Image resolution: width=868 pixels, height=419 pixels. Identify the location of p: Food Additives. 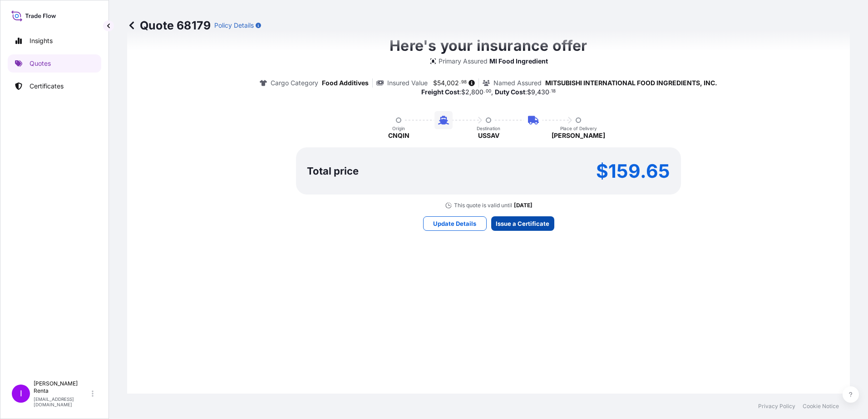
(345, 83).